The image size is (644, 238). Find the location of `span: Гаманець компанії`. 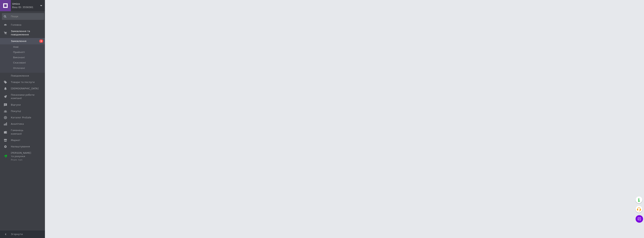

span: Гаманець компанії is located at coordinates (22, 132).